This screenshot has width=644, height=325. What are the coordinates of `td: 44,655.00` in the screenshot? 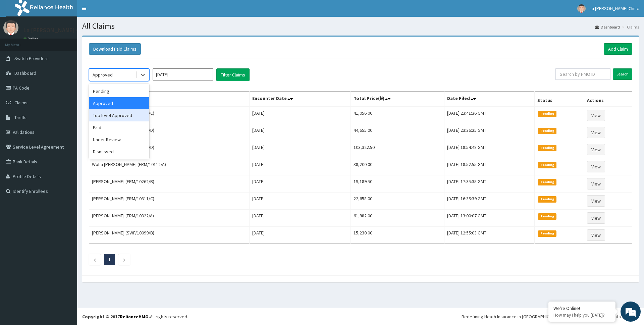 It's located at (397, 133).